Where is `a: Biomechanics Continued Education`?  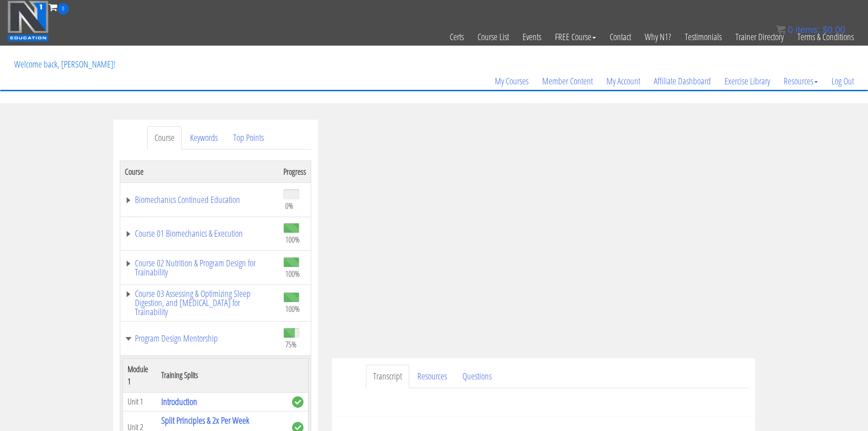 a: Biomechanics Continued Education is located at coordinates (199, 200).